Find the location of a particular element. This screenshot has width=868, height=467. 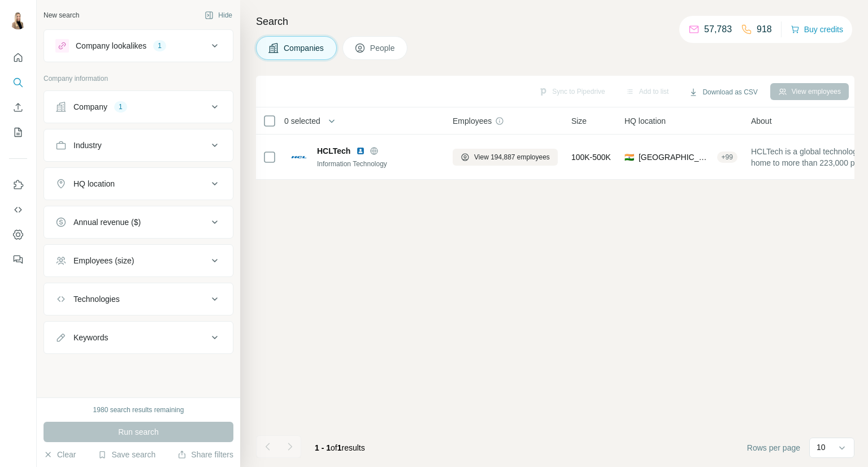

span: 100K-500K is located at coordinates (591, 157).